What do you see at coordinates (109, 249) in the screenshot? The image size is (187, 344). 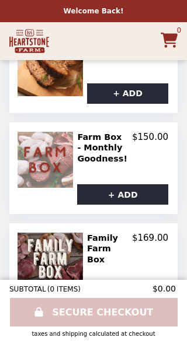 I see `h2: Family Farm Box` at bounding box center [109, 249].